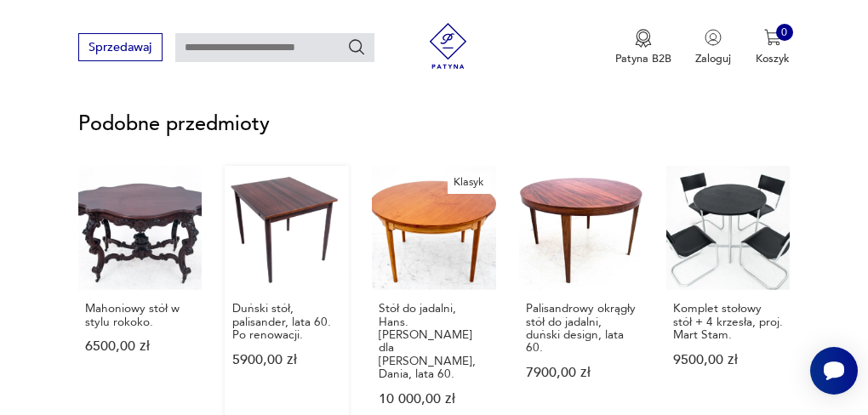 Image resolution: width=868 pixels, height=415 pixels. I want to click on div: 0, so click(784, 32).